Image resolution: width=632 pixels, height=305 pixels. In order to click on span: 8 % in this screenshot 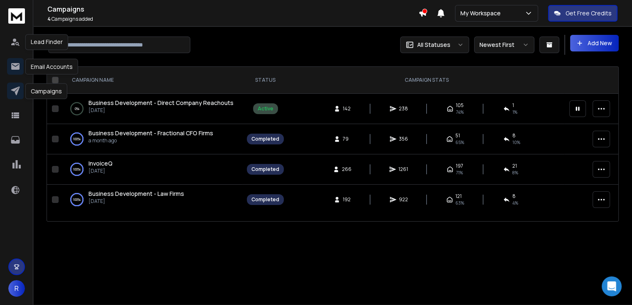, I will do `click(515, 173)`.